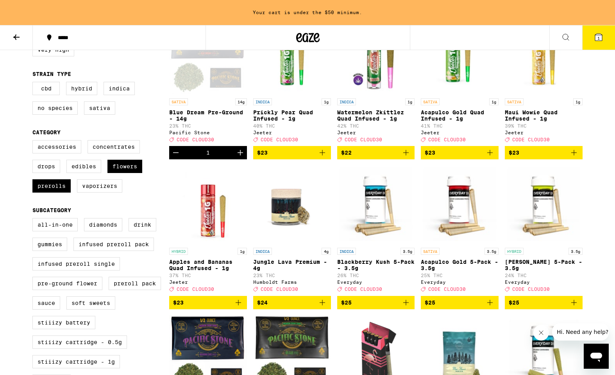 The image size is (615, 375). I want to click on label: Hybrid, so click(82, 88).